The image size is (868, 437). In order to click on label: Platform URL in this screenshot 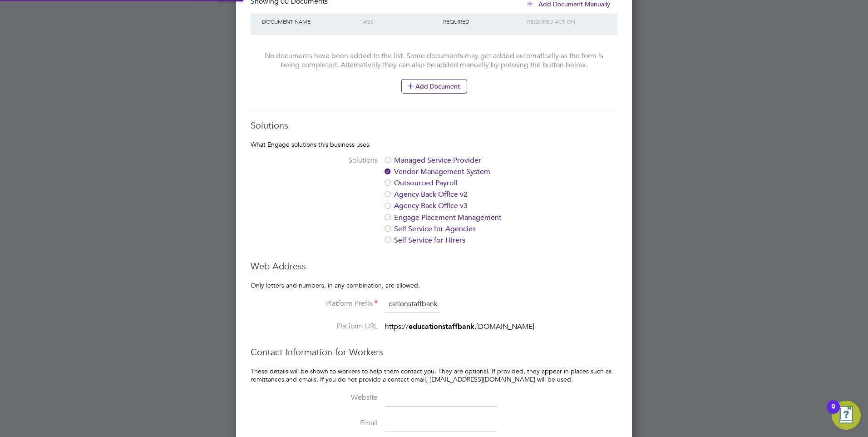, I will do `click(333, 326)`.